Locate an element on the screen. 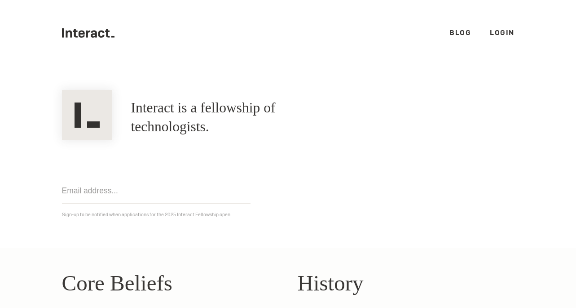 The image size is (576, 308). img: Interact Logo is located at coordinates (87, 115).